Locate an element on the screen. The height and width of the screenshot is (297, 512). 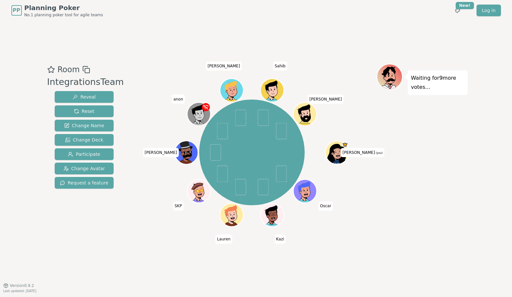
span: Request a feature is located at coordinates (84, 183).